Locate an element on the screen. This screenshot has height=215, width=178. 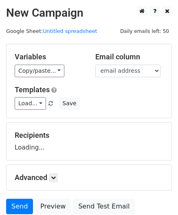
a: Load... is located at coordinates (30, 103).